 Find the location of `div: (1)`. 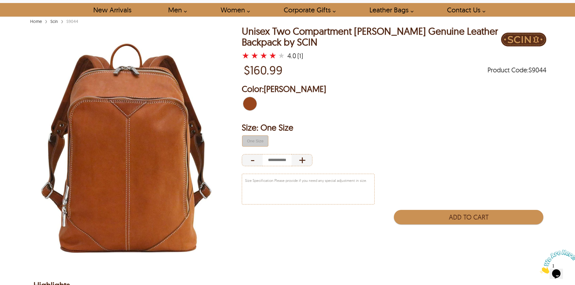

div: (1) is located at coordinates (300, 56).